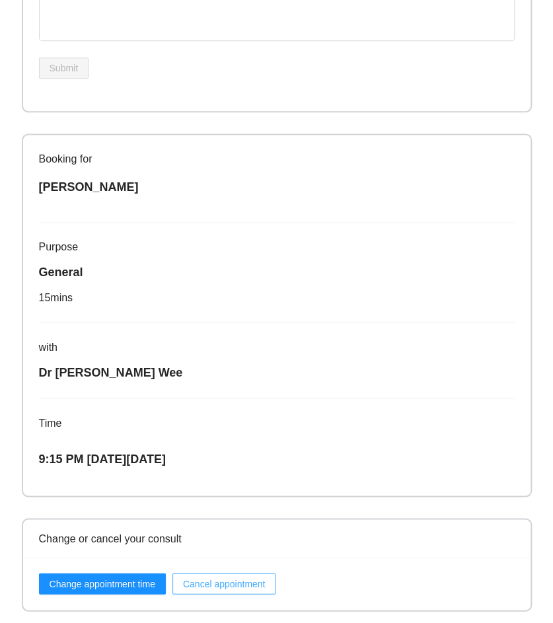 Image resolution: width=553 pixels, height=623 pixels. What do you see at coordinates (277, 422) in the screenshot?
I see `p: Time` at bounding box center [277, 422].